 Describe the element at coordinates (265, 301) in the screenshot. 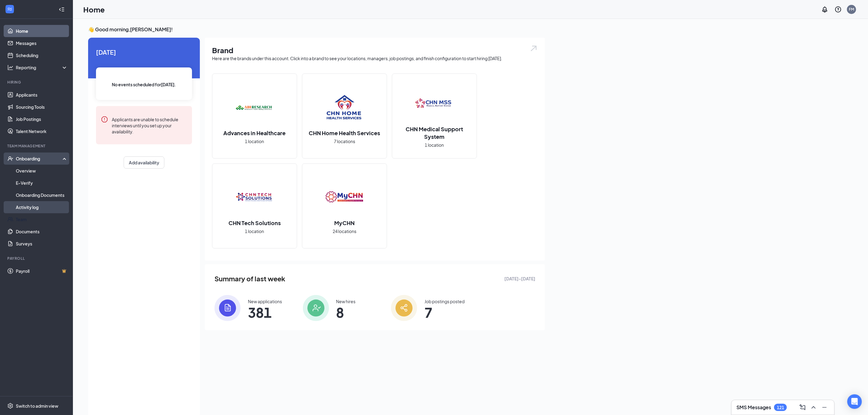

I see `div: New applications` at that location.